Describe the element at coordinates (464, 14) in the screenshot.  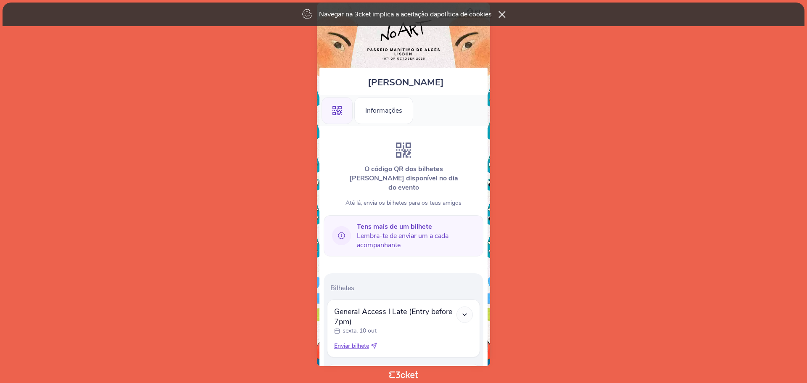
I see `a: política de cookies` at that location.